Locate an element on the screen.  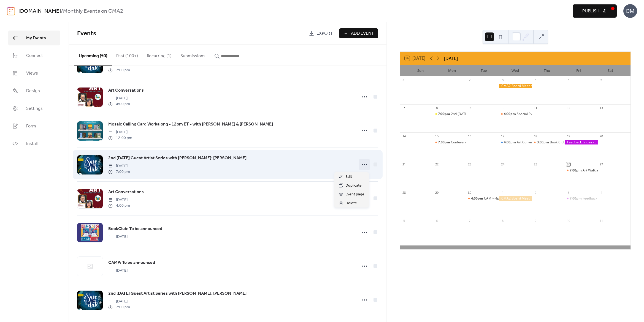
div: 19 is located at coordinates (568, 136).